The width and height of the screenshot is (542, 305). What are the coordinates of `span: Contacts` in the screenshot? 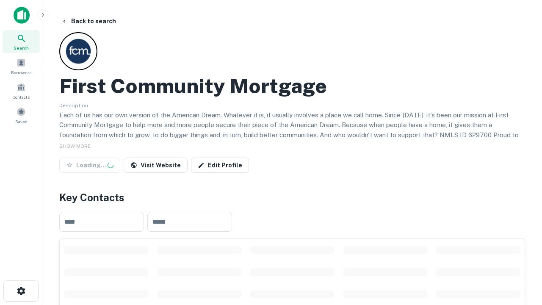 It's located at (21, 97).